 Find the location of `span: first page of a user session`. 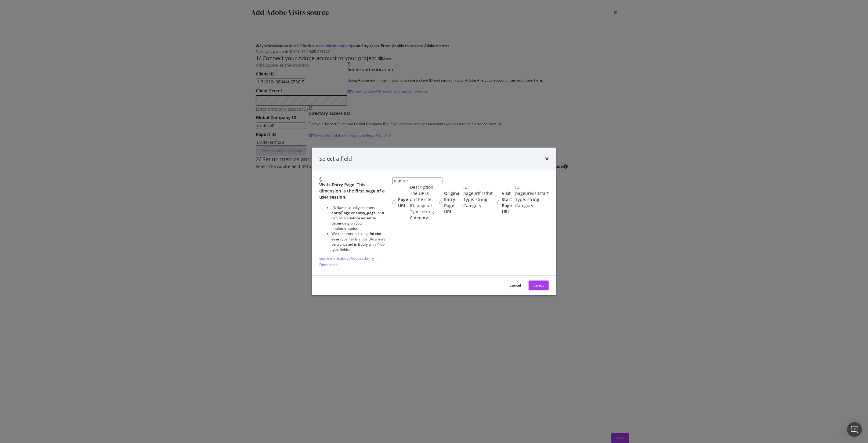

span: first page of a user session is located at coordinates (352, 194).